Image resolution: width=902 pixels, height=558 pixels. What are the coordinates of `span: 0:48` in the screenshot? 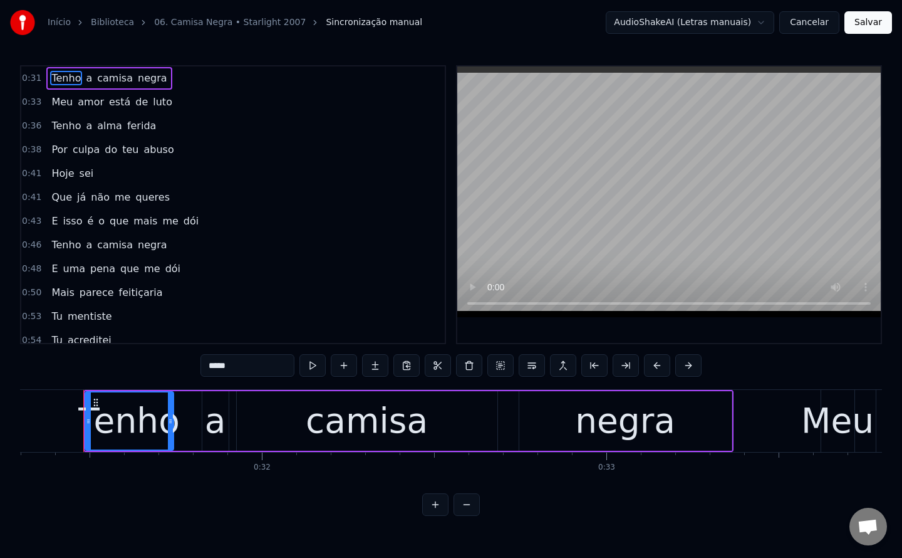 It's located at (31, 269).